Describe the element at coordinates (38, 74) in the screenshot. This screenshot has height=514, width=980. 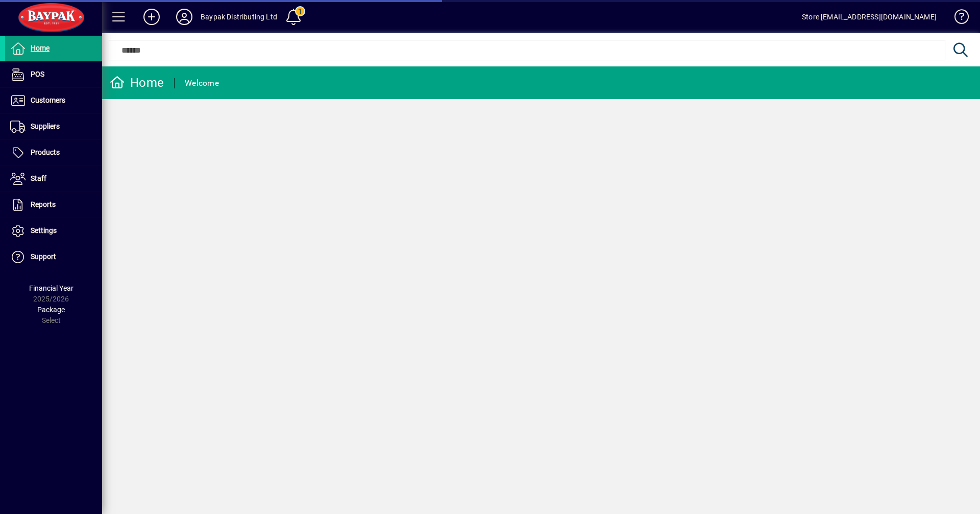
I see `span: POS` at that location.